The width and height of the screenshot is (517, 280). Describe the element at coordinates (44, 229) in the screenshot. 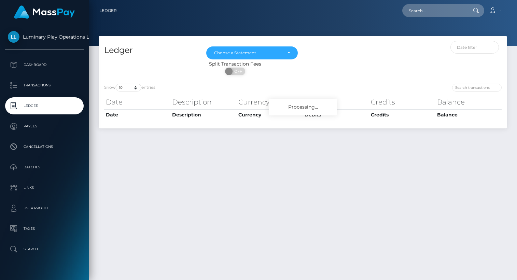

I see `a: Taxes` at that location.